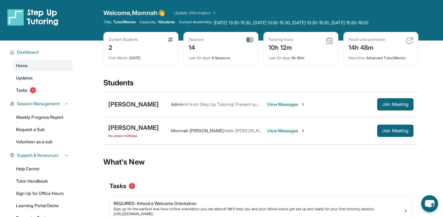 This screenshot has width=443, height=217. Describe the element at coordinates (133, 136) in the screenshot. I see `span: No session in 26 days` at that location.